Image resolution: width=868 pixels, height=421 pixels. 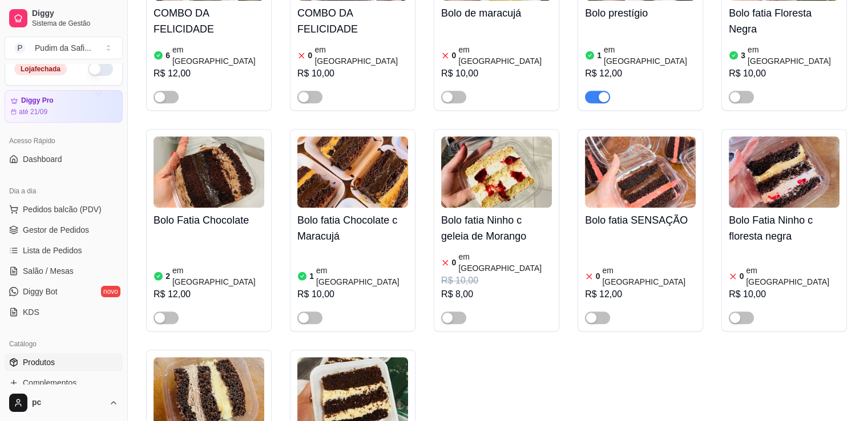 What do you see at coordinates (40, 292) in the screenshot?
I see `span: Diggy Bot` at bounding box center [40, 292].